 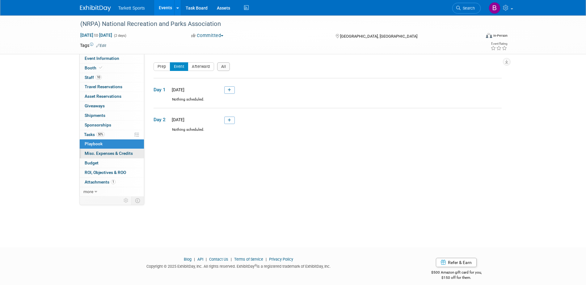 What do you see at coordinates (112, 59) in the screenshot?
I see `a: Event Information` at bounding box center [112, 59].